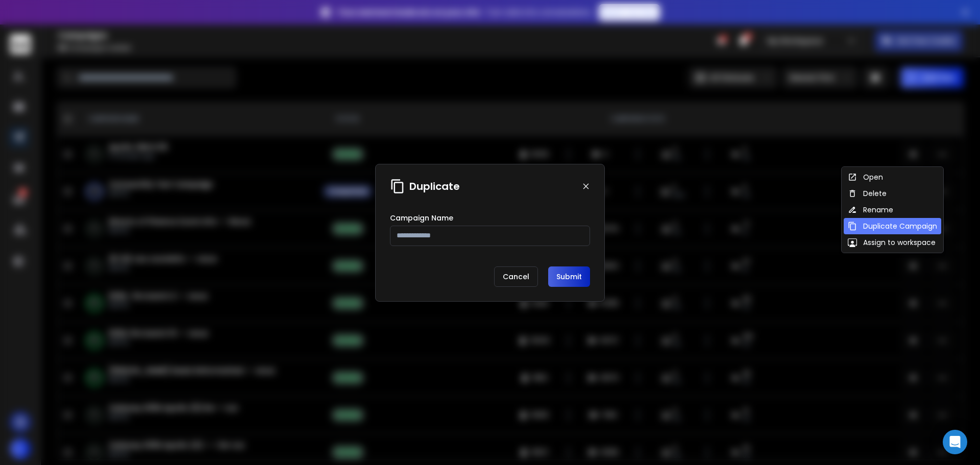 The image size is (980, 465). Describe the element at coordinates (892, 226) in the screenshot. I see `div: Duplicate Campaign` at that location.